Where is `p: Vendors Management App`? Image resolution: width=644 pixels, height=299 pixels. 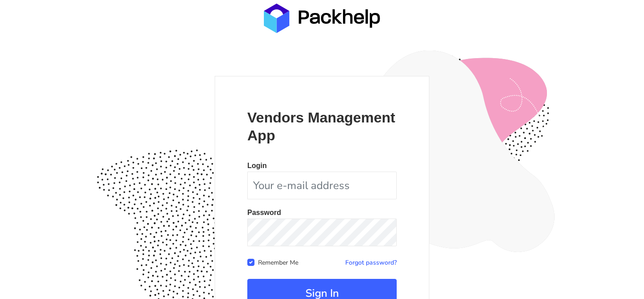
p: Vendors Management App is located at coordinates (322, 126).